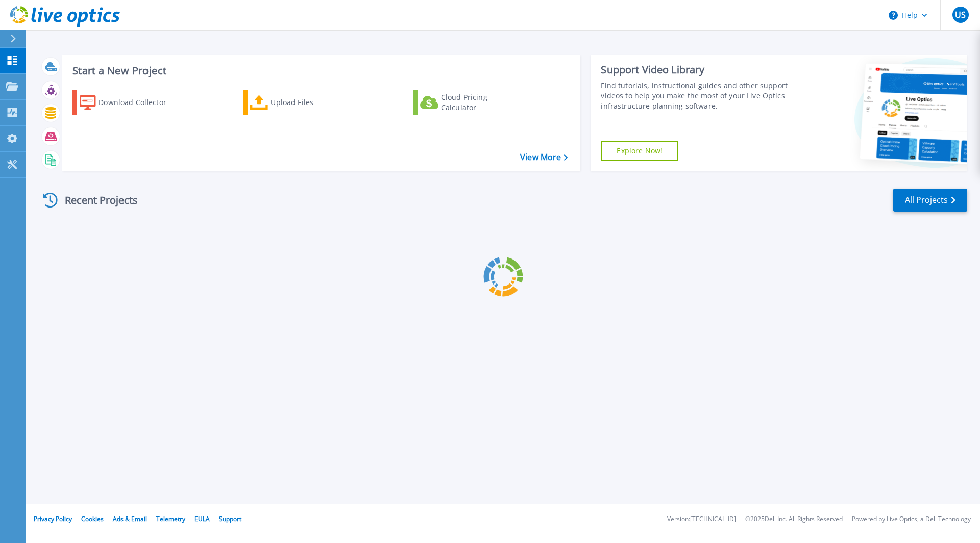  I want to click on a: All Projects, so click(930, 200).